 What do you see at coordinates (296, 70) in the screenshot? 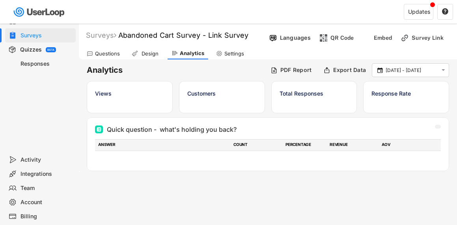
I see `div: PDF Report` at bounding box center [296, 70].